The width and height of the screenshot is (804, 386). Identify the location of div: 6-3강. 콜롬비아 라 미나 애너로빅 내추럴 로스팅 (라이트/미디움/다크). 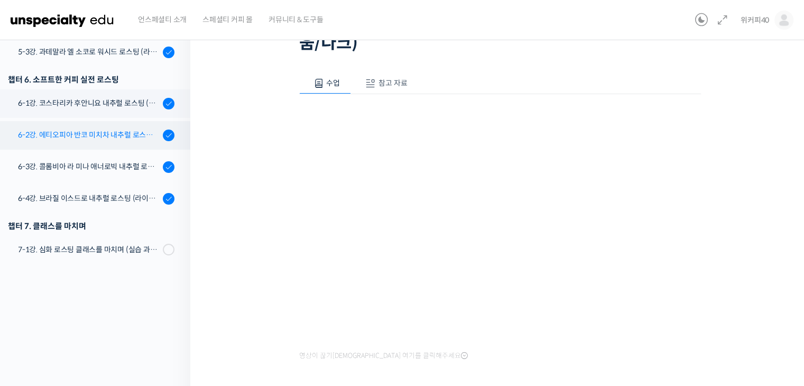
(89, 166).